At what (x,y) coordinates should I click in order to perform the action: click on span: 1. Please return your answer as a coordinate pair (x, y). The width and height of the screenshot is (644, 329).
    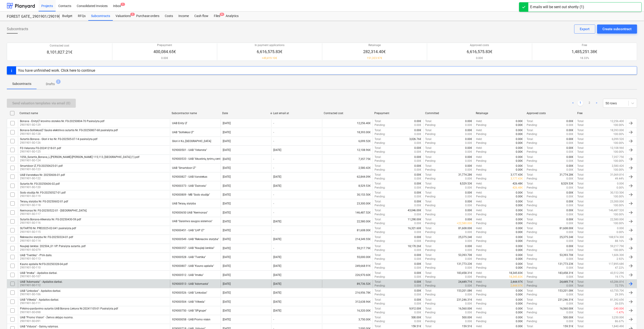
    Looking at the image, I should click on (123, 4).